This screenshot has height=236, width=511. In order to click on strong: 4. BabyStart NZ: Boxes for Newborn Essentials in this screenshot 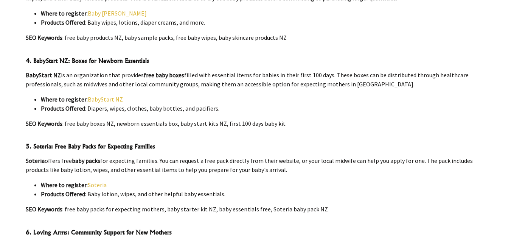, I will do `click(87, 60)`.